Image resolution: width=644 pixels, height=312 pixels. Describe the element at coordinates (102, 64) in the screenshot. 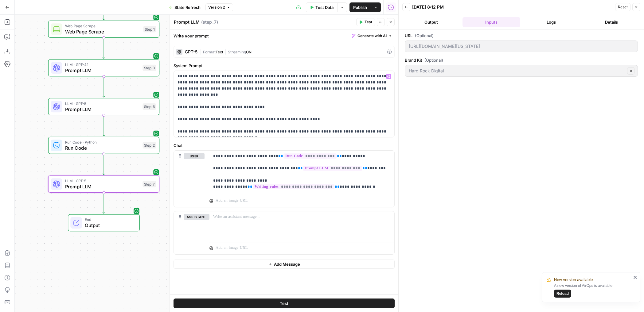

I see `span: LLM · GPT-4.1` at that location.